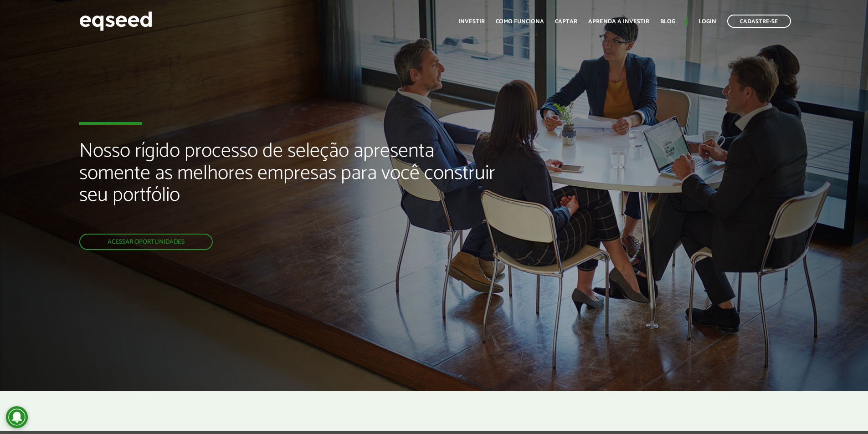  What do you see at coordinates (146, 242) in the screenshot?
I see `a: Acessar oportunidades` at bounding box center [146, 242].